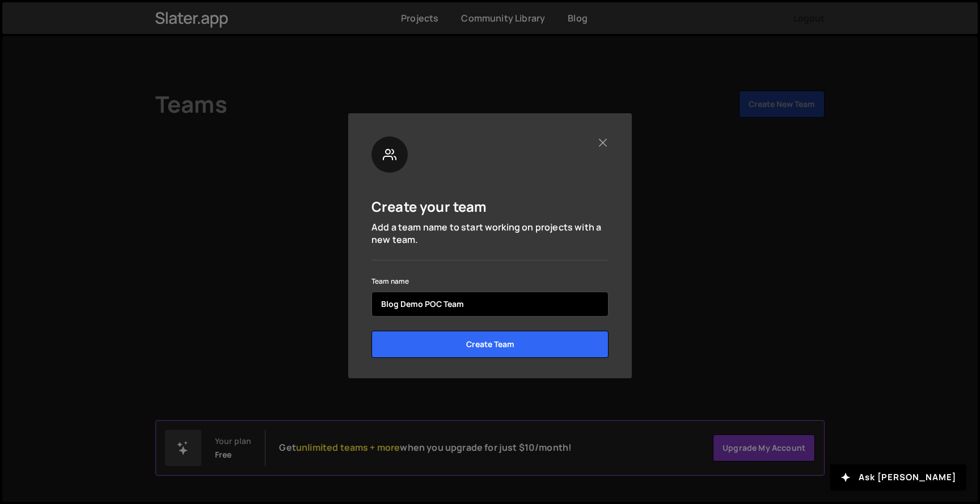 The image size is (980, 504). Describe the element at coordinates (490, 304) in the screenshot. I see `input: name` at that location.